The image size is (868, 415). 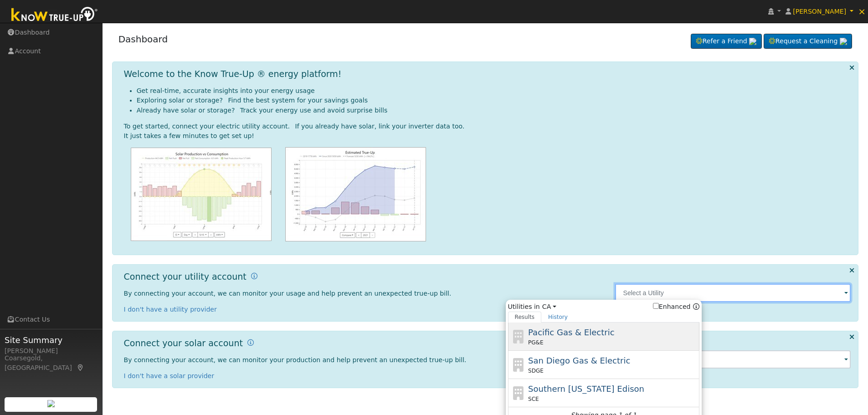 I want to click on li: Get real-time, accurate insights into your energy usage, so click(x=494, y=91).